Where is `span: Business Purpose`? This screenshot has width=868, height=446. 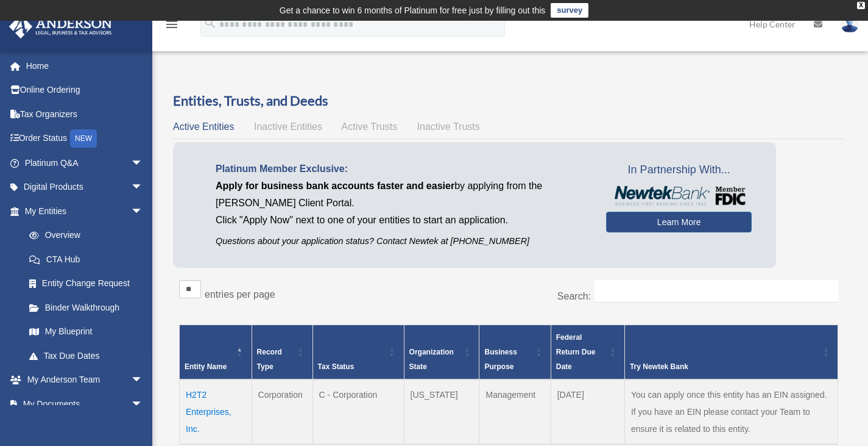 span: Business Purpose is located at coordinates (500, 359).